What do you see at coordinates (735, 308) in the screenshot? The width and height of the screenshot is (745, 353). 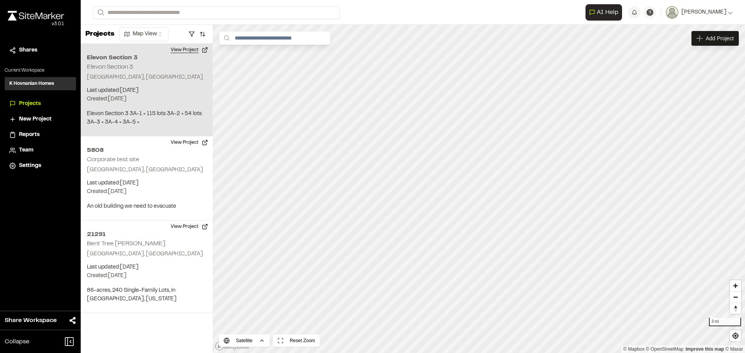 I see `button: Reset bearing to north` at bounding box center [735, 308].